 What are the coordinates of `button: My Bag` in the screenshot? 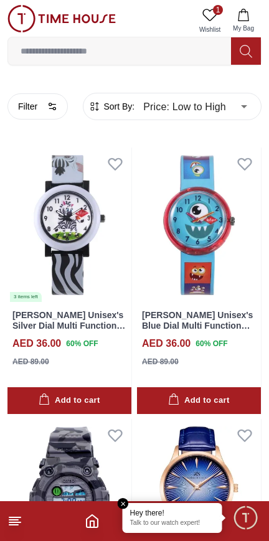 It's located at (243, 21).